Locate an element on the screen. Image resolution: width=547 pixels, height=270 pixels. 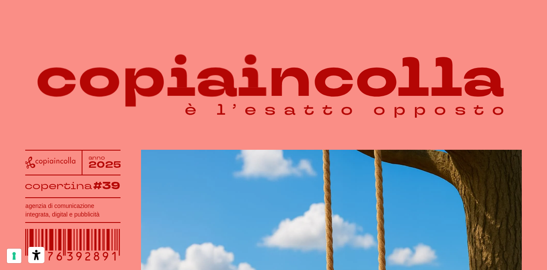
h1: agenzia di comunicazione integrata, digital e pubblicità is located at coordinates (73, 210).